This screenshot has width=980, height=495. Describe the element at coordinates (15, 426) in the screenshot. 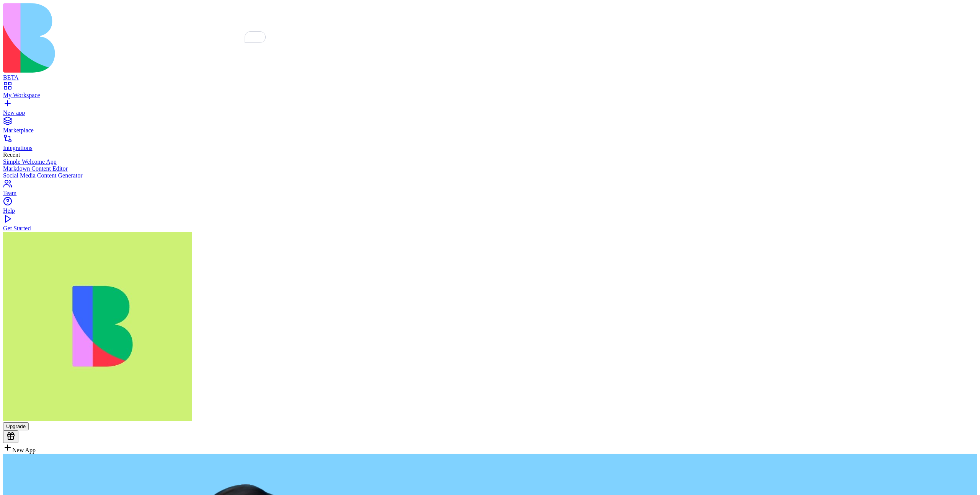

I see `button: Upgrade` at that location.